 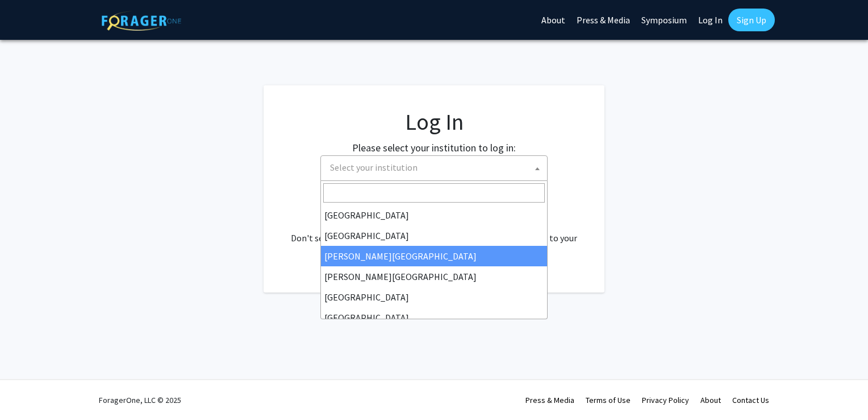 What do you see at coordinates (750, 400) in the screenshot?
I see `a: Contact Us` at bounding box center [750, 400].